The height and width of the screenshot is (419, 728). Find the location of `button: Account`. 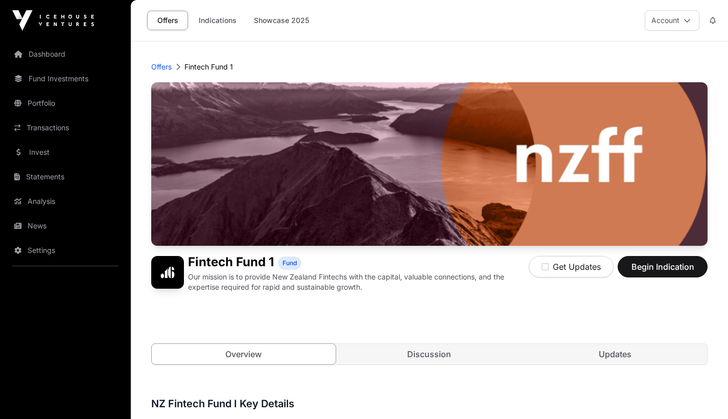

button: Account is located at coordinates (672, 20).